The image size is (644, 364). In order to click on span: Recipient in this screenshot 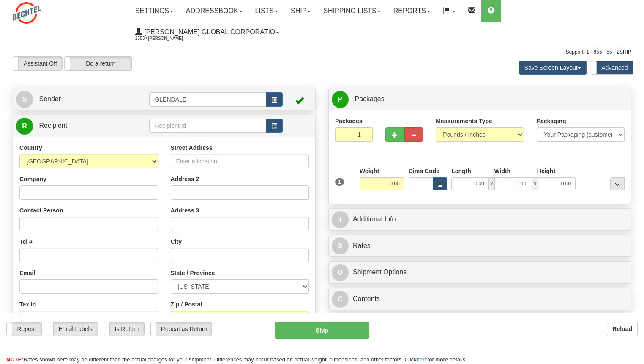, I will do `click(53, 125)`.